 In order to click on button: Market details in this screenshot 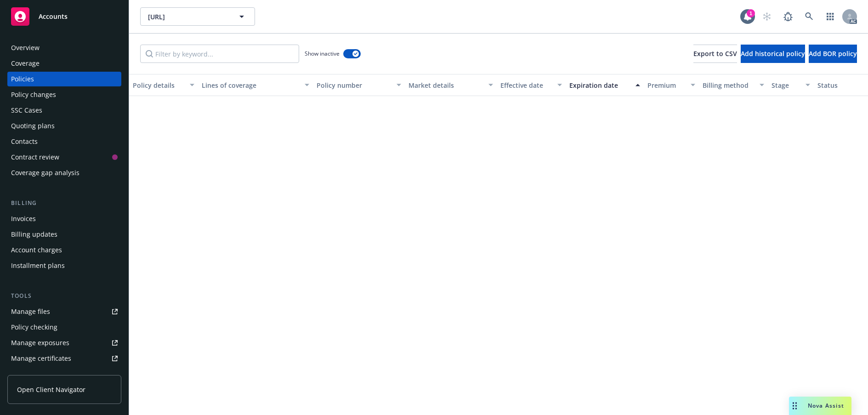, I will do `click(450, 85)`.